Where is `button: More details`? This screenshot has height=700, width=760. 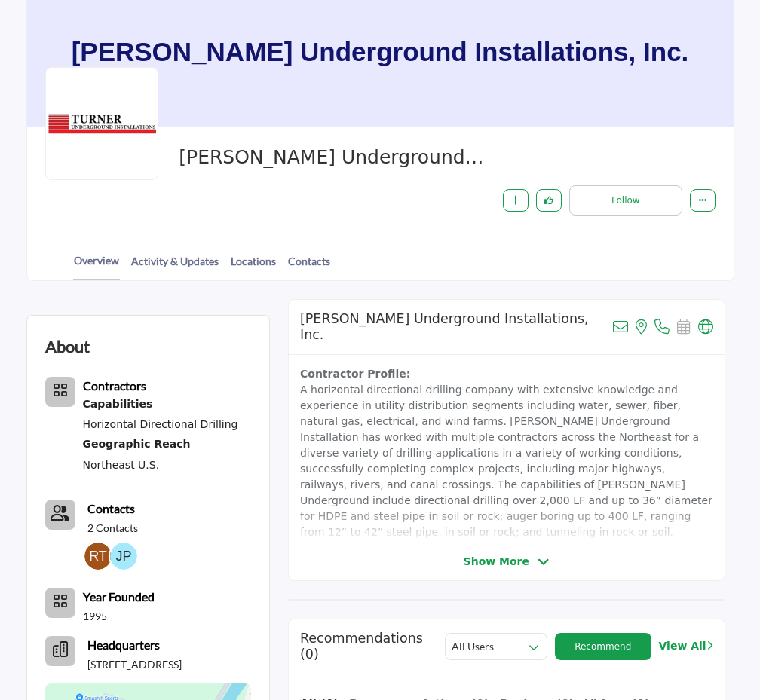
button: More details is located at coordinates (703, 200).